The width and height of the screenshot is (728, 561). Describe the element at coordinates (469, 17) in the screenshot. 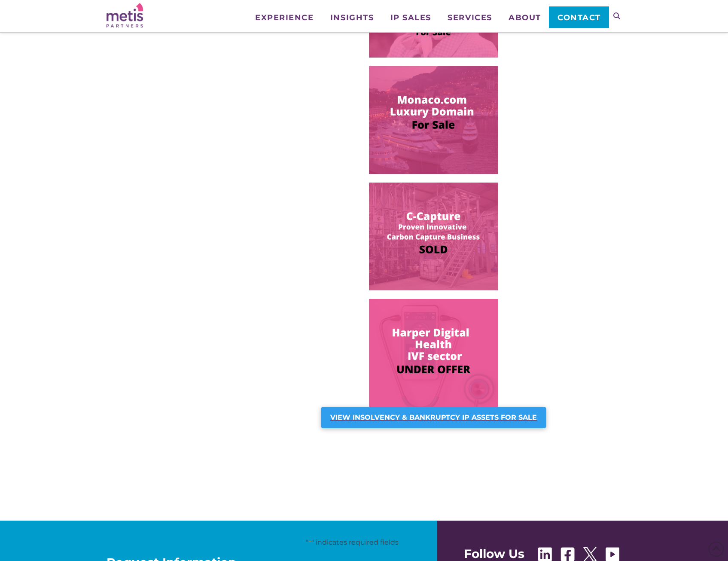

I see `span: Services` at that location.